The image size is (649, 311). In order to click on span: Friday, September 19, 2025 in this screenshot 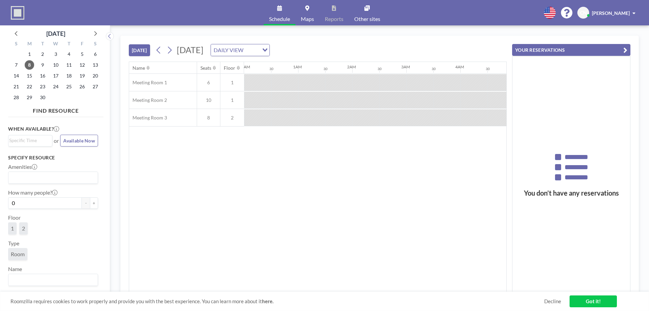, I will do `click(82, 76)`.